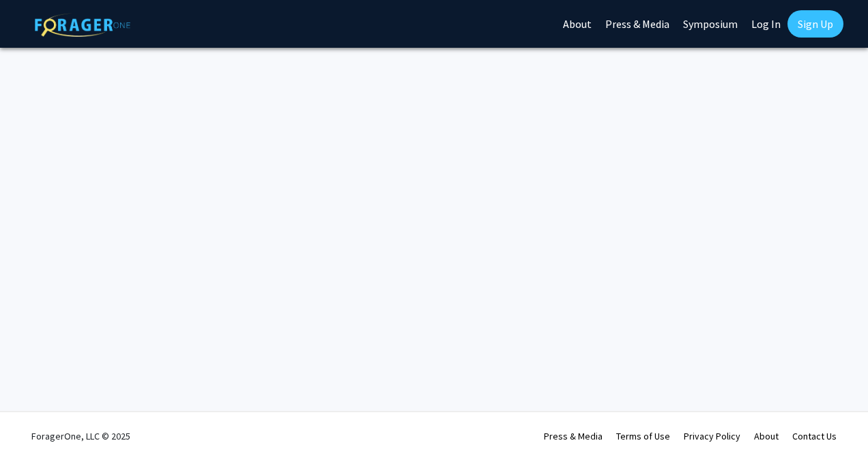  What do you see at coordinates (643, 436) in the screenshot?
I see `a: Terms of Use` at bounding box center [643, 436].